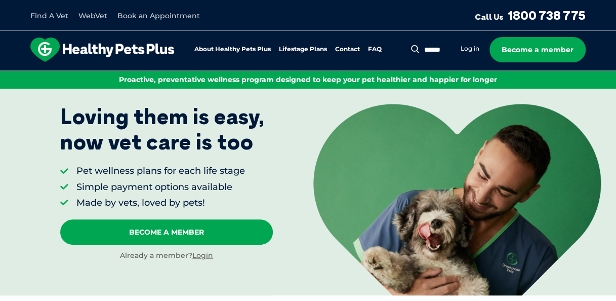 This screenshot has width=616, height=301. I want to click on a: Become a member, so click(537, 50).